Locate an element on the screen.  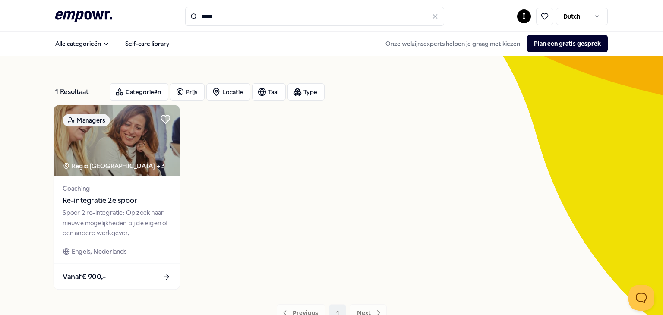
span: Re-integratie 2e spoor is located at coordinates (117, 201).